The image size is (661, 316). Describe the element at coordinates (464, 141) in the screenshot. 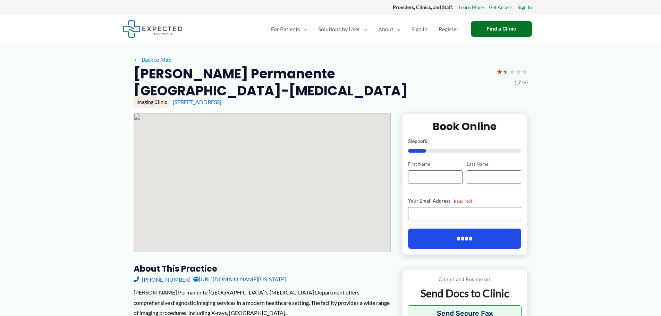

I see `p: Step of` at that location.